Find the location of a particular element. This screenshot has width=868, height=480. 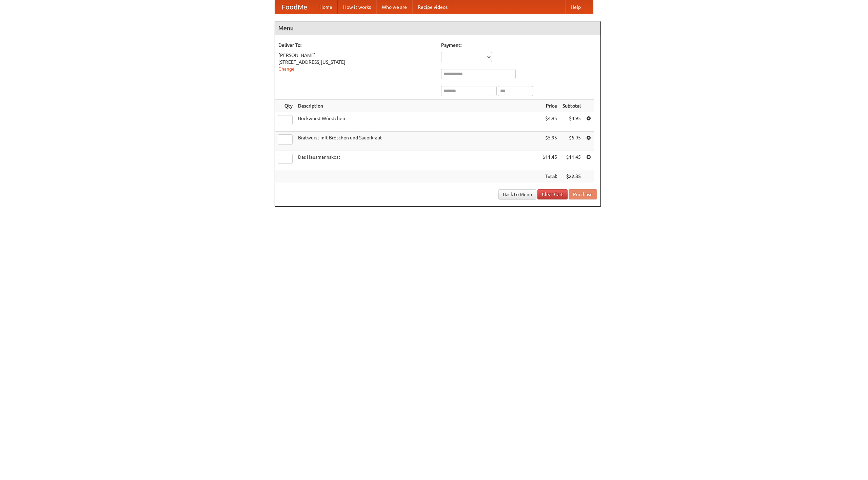

td: Das Hausmannskost is located at coordinates (417, 160).